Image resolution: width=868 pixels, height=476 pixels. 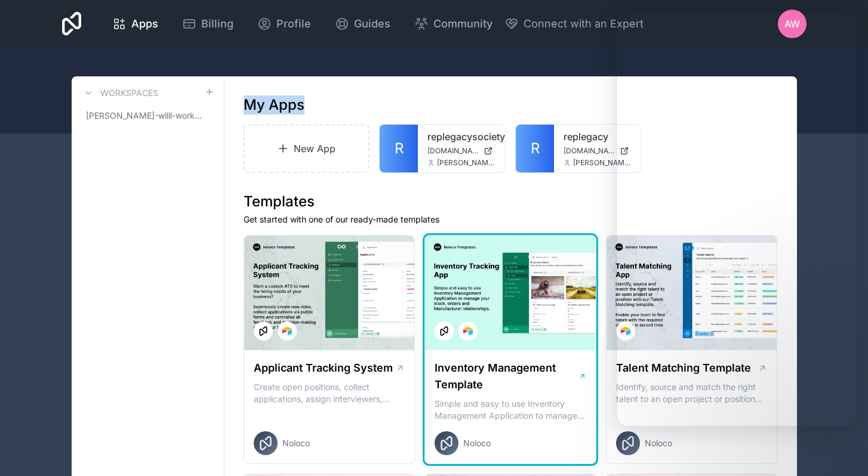 What do you see at coordinates (683, 368) in the screenshot?
I see `h1: Talent Matching Template` at bounding box center [683, 368].